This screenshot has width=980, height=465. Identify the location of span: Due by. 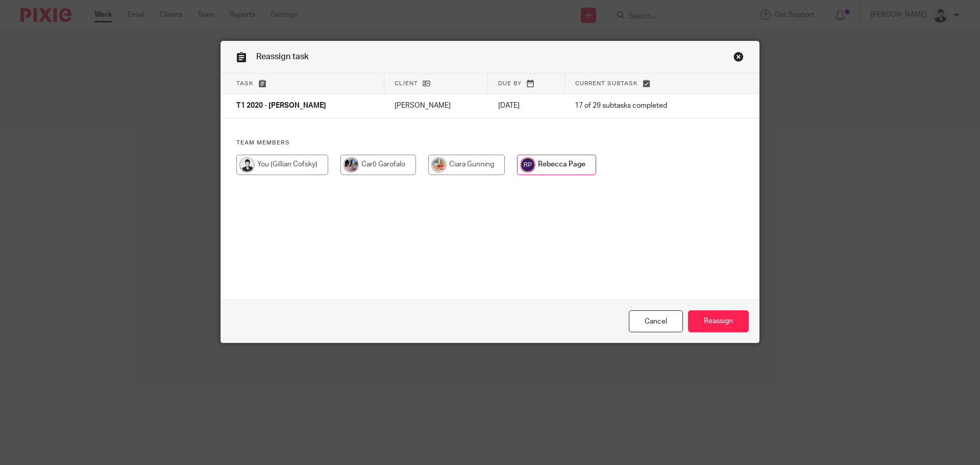
(510, 83).